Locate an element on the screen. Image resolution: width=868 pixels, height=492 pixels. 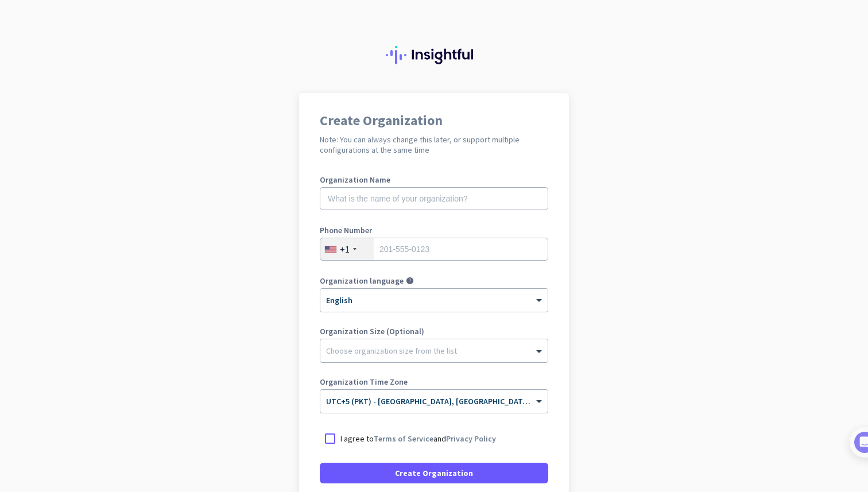
input: What is the name of your organization? is located at coordinates (434, 199).